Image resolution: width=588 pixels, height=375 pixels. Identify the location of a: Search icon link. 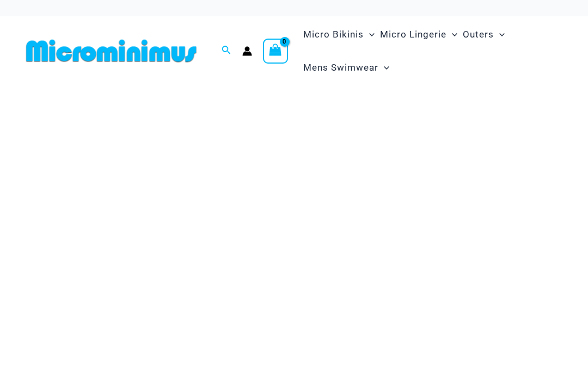
(227, 51).